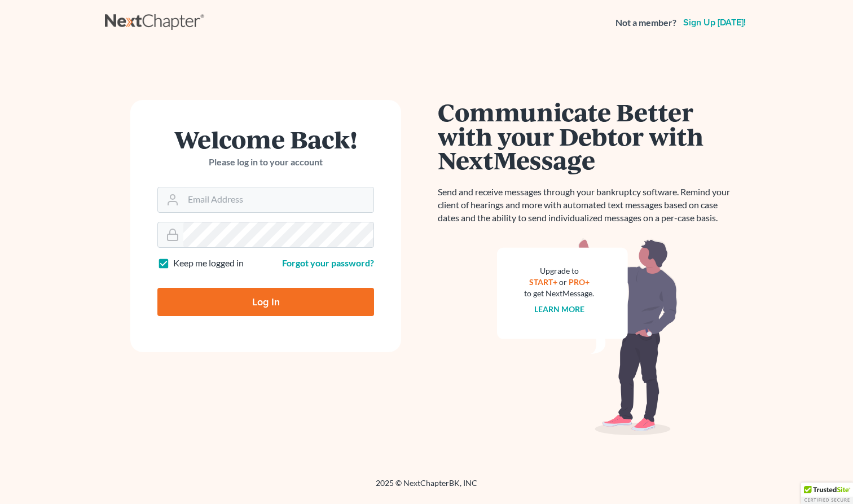 This screenshot has width=853, height=504. I want to click on a: START+, so click(543, 281).